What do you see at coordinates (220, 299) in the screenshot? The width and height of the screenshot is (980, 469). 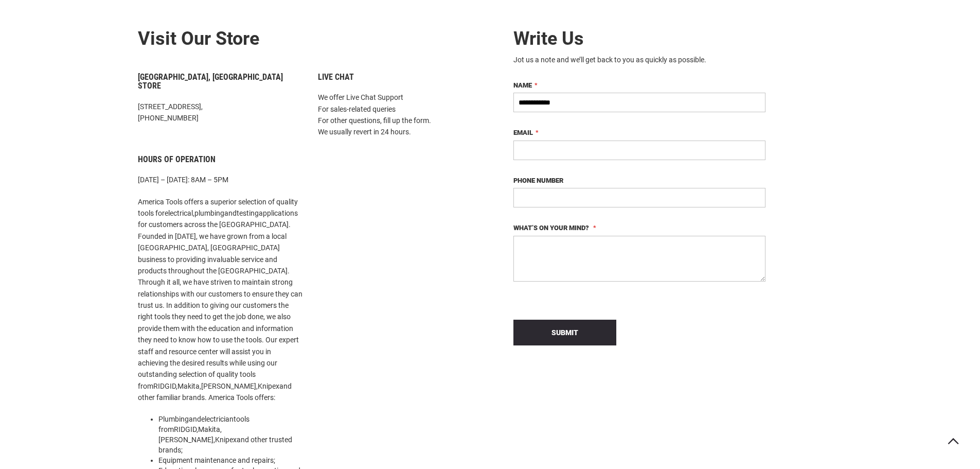 I see `p: America Tools offers a superior selection of quality tools for , and applications for customers a...` at bounding box center [220, 299].